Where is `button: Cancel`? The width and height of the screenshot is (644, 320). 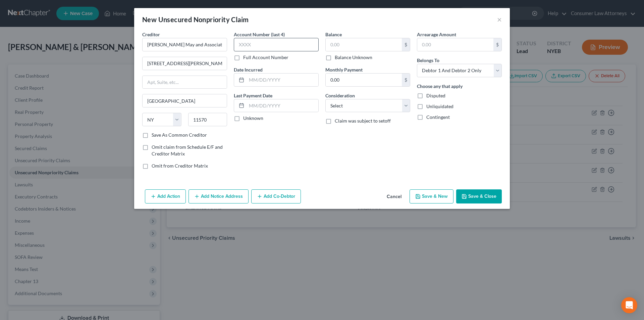 button: Cancel is located at coordinates (394, 196).